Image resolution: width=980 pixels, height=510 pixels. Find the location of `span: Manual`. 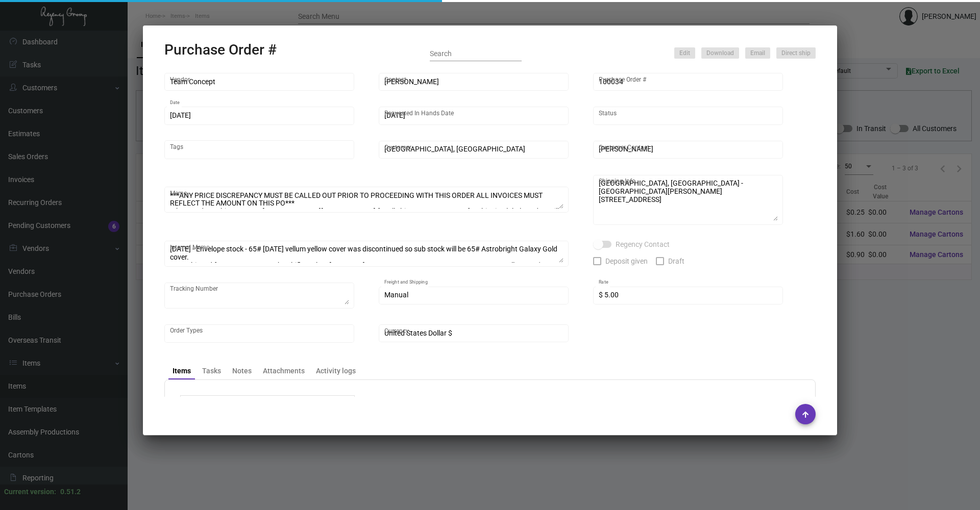

span: Manual is located at coordinates (396, 295).